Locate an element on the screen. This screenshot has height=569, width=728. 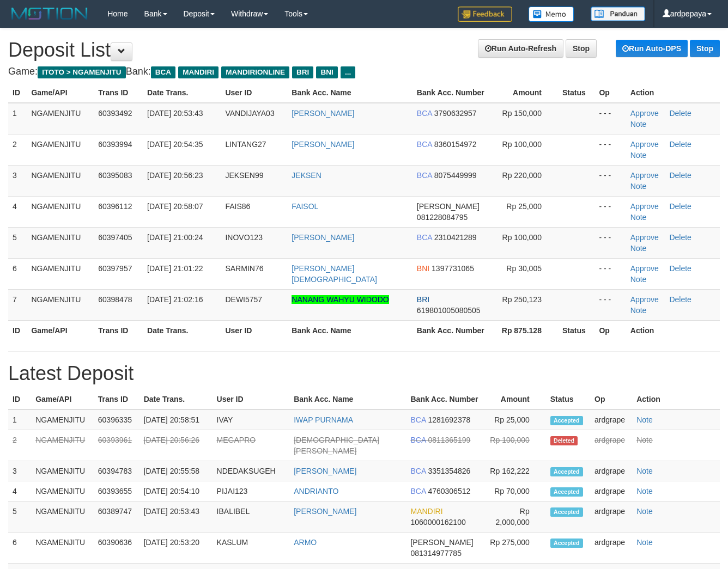
td: 60390636 is located at coordinates (117, 548).